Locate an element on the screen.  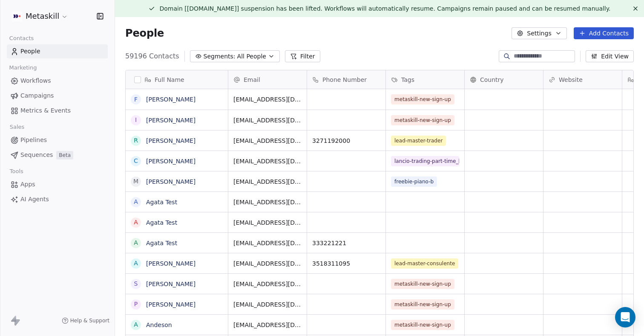
button: Edit View is located at coordinates (610, 56).